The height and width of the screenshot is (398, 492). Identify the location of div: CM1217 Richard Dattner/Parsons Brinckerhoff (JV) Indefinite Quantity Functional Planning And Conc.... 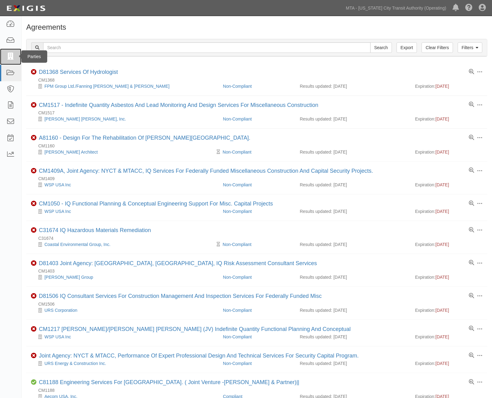
(195, 329).